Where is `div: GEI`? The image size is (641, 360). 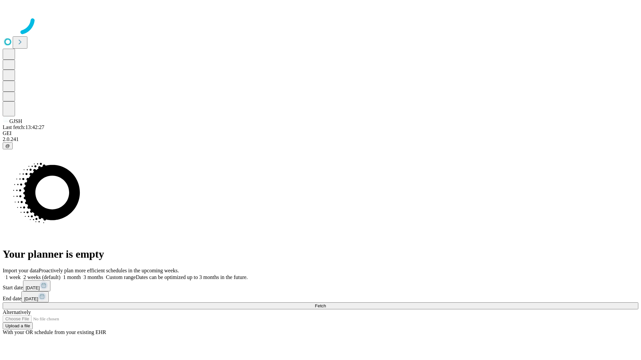
div: GEI is located at coordinates (320, 133).